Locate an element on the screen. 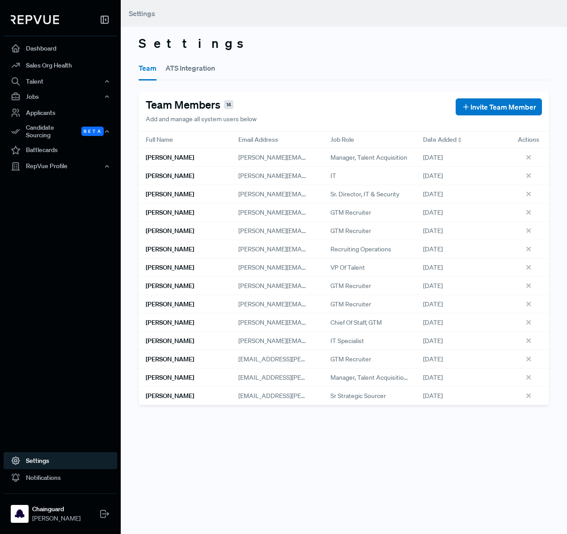 Image resolution: width=567 pixels, height=534 pixels. button: Invite Team Member is located at coordinates (499, 107).